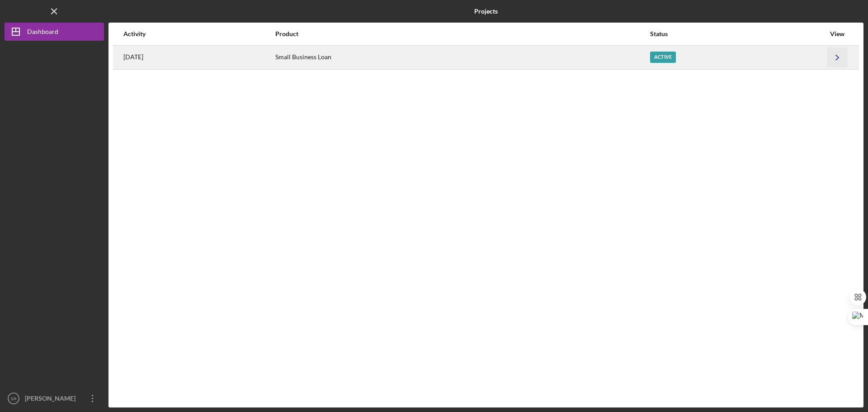 The width and height of the screenshot is (868, 412). Describe the element at coordinates (738, 34) in the screenshot. I see `div: Status` at that location.